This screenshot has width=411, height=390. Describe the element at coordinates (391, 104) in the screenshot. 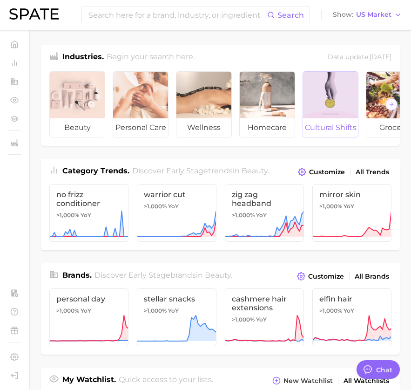

I see `button: Scroll Right` at that location.